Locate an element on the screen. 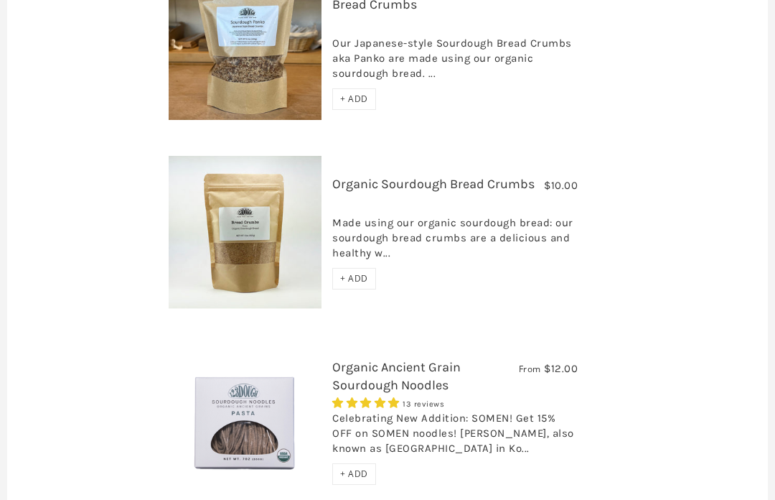 The image size is (775, 500). div: Our Japanese-style Sourdough Bread Crumbs aka Panko are made using our organic sourdough bread. ... is located at coordinates (455, 55).